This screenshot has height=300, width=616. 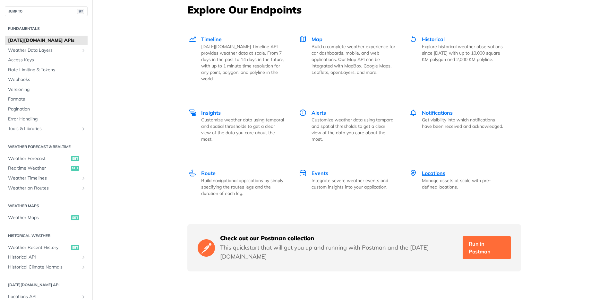 What do you see at coordinates (46, 257) in the screenshot?
I see `a: Historical APIShow subpages for Historical API` at bounding box center [46, 257].